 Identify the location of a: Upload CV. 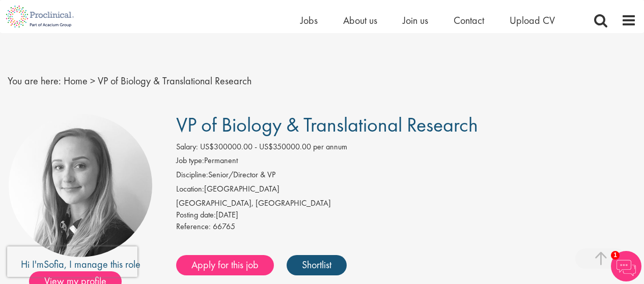
(532, 20).